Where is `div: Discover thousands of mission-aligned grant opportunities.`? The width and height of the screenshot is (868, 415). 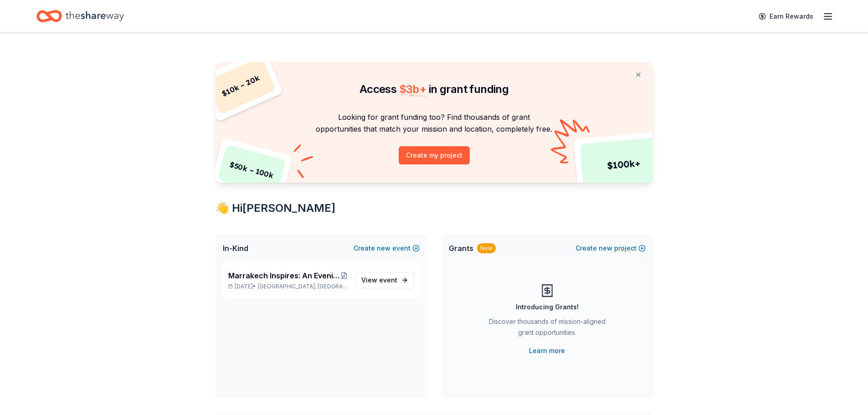 div: Discover thousands of mission-aligned grant opportunities. is located at coordinates (547, 329).